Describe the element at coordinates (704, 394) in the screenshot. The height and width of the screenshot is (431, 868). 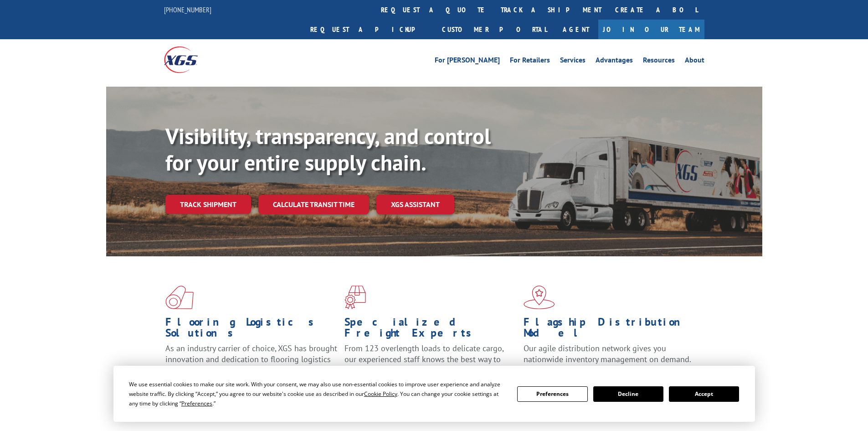
I see `button: Accept` at that location.